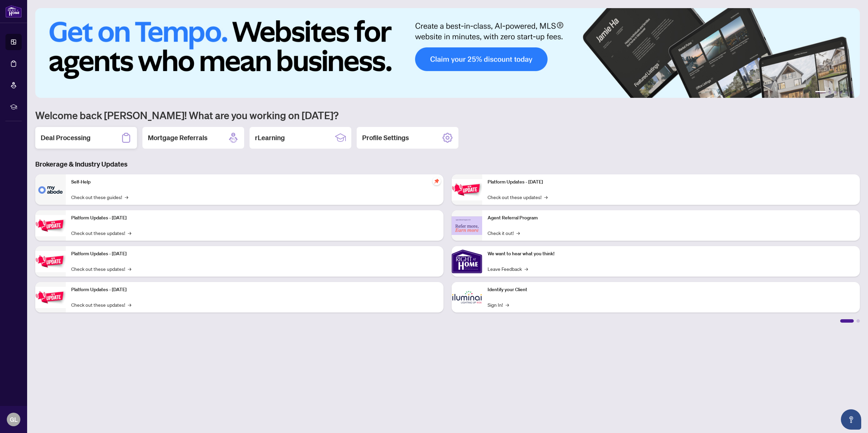 This screenshot has height=433, width=868. Describe the element at coordinates (820, 93) in the screenshot. I see `button: 1` at that location.